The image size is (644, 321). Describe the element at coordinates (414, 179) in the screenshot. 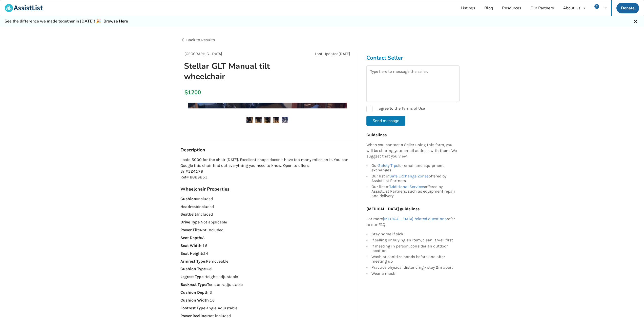

I see `div: Our list of offered by AssistList Partners` at that location.